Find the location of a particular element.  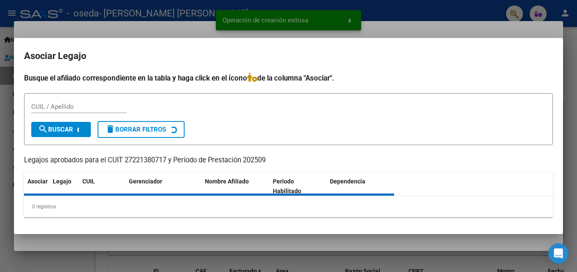

button: Borrar Filtros is located at coordinates (141, 130).